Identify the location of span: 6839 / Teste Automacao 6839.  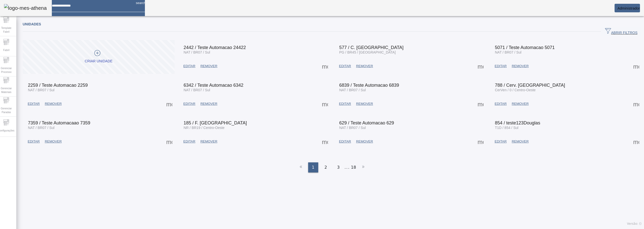
(369, 85).